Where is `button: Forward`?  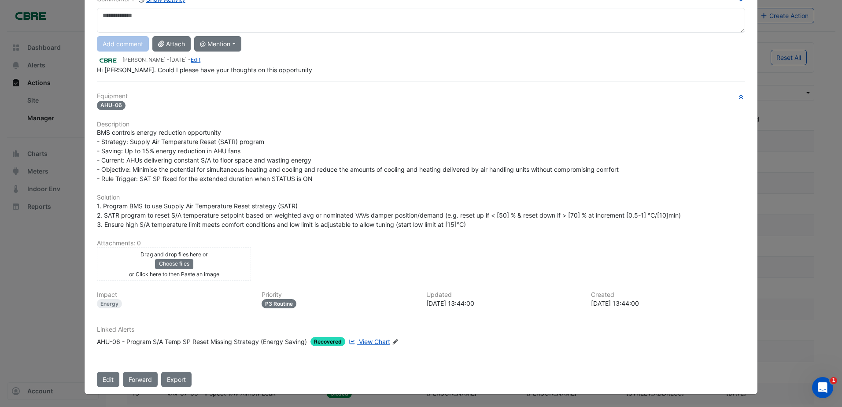
button: Forward is located at coordinates (140, 379).